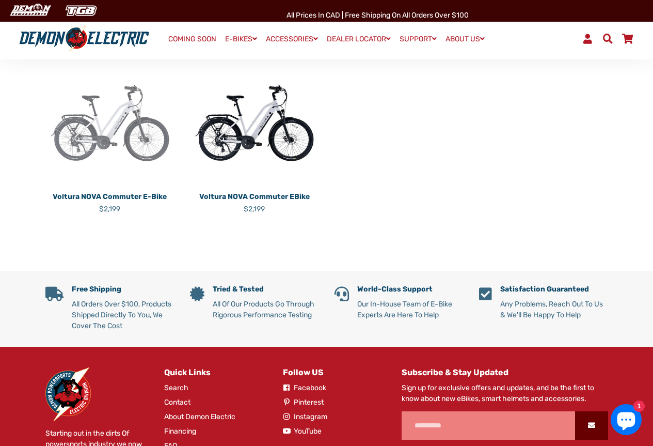 Image resolution: width=653 pixels, height=446 pixels. Describe the element at coordinates (418, 39) in the screenshot. I see `a: SUPPORT` at that location.